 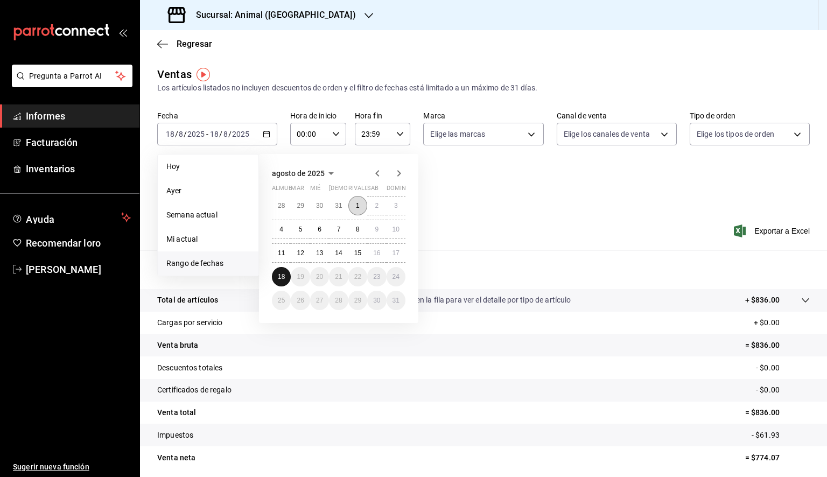 I want to click on font: Cargas por servicio, so click(x=190, y=322).